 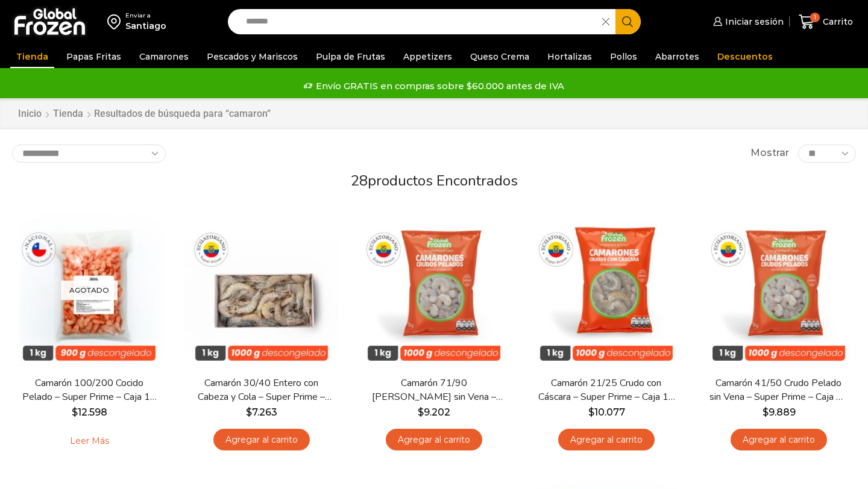 What do you see at coordinates (261, 412) in the screenshot?
I see `bdi: 7.263` at bounding box center [261, 412].